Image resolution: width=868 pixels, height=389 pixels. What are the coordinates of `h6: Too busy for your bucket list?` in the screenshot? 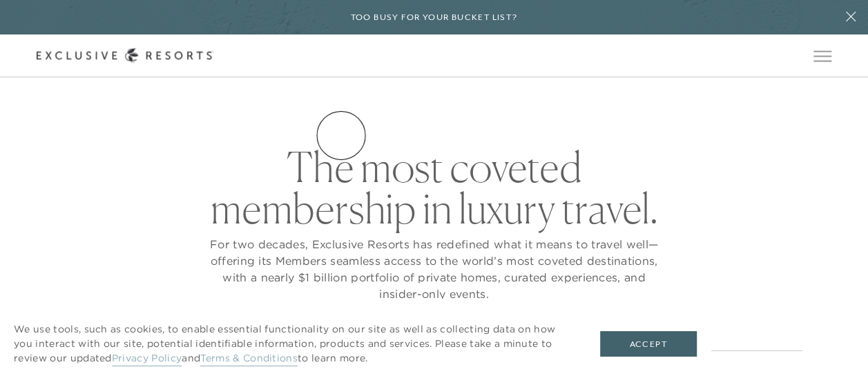 It's located at (434, 17).